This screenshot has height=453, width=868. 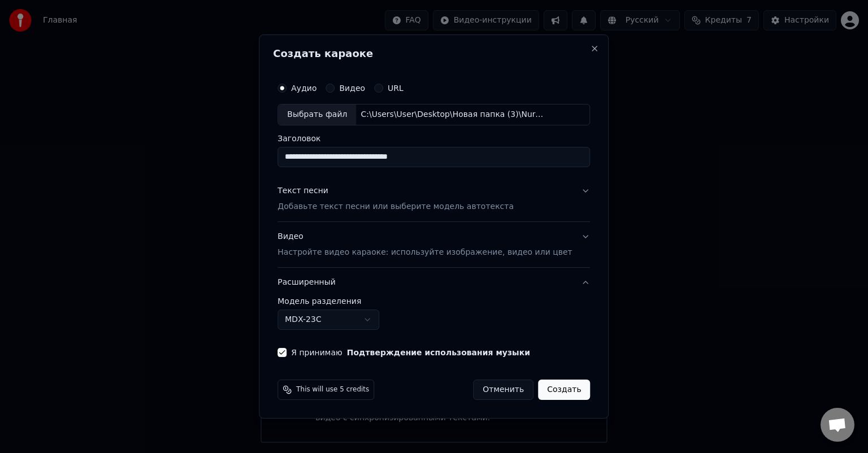 What do you see at coordinates (433, 244) in the screenshot?
I see `button: ВидеоНастройте видео караоке: используйте изображение, видео или цвет` at bounding box center [433, 244].